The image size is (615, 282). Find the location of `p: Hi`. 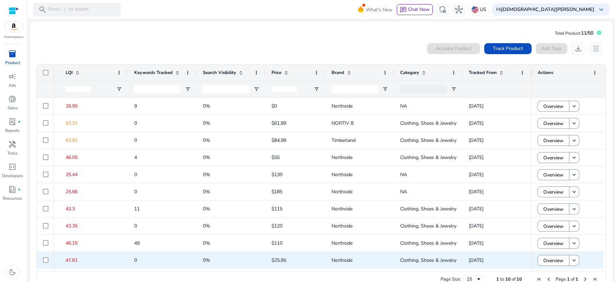

p: Hi is located at coordinates (545, 10).